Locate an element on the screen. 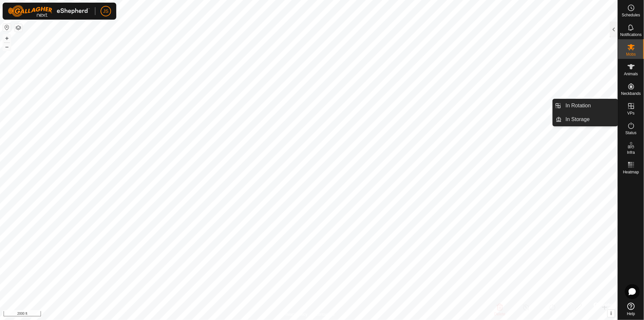  a: In Storage is located at coordinates (590, 119).